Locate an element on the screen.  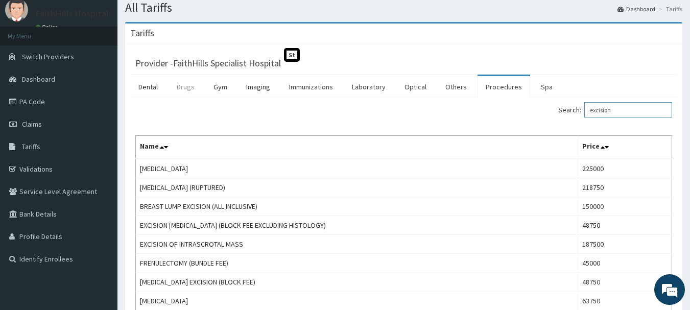
a: Procedures is located at coordinates (503, 87).